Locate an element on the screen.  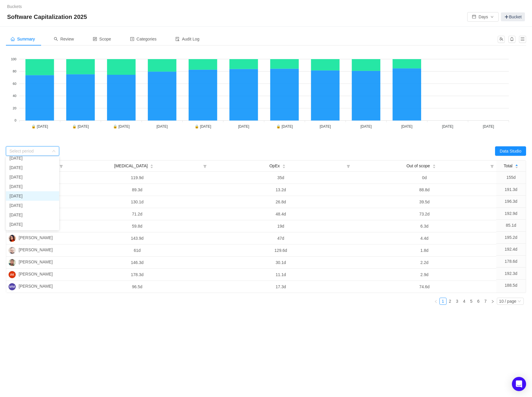
i: icon: control is located at coordinates (95, 39).